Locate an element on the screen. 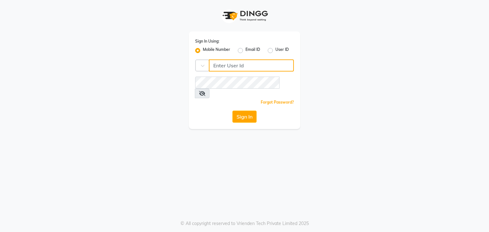 This screenshot has width=489, height=232. label: Mobile Number is located at coordinates (217, 51).